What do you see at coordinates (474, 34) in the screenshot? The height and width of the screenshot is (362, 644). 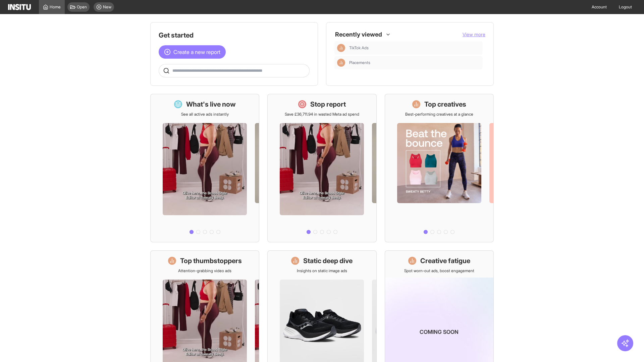 I see `button: View more` at bounding box center [474, 34].